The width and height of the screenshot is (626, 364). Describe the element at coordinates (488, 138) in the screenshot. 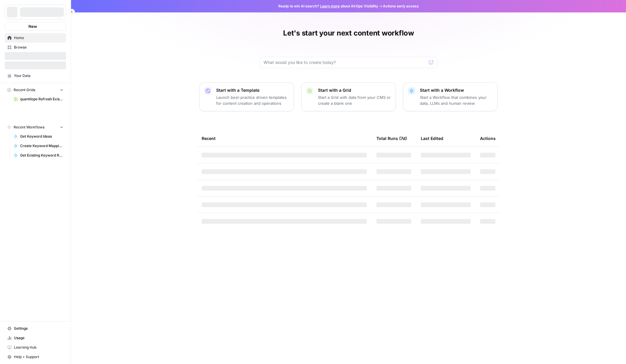

I see `div: Actions` at that location.